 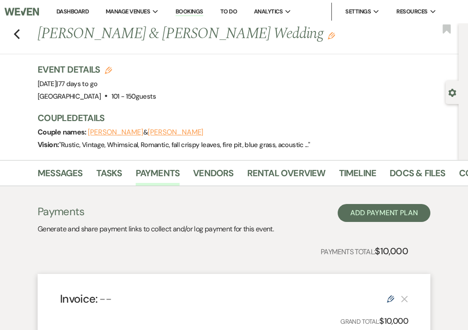 I want to click on button: Open lead details, so click(x=452, y=92).